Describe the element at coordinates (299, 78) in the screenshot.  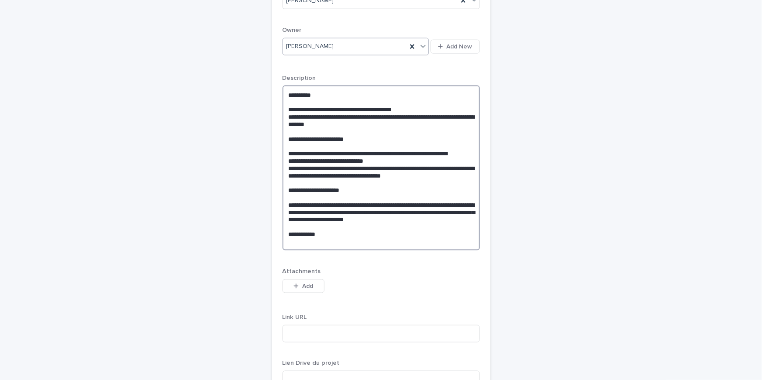
I see `span: Description` at that location.